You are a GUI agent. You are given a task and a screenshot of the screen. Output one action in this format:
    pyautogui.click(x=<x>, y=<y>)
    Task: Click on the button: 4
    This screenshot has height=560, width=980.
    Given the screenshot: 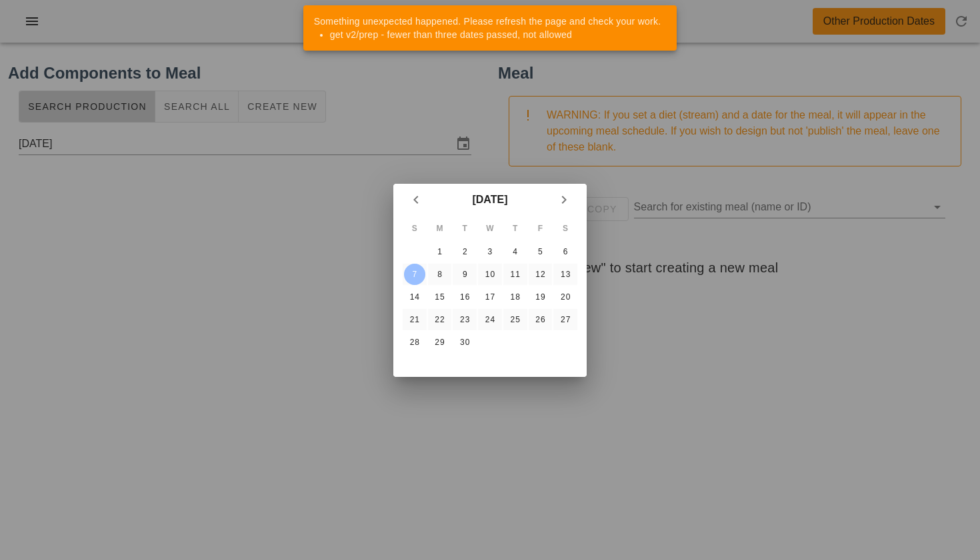 What is the action you would take?
    pyautogui.click(x=515, y=252)
    